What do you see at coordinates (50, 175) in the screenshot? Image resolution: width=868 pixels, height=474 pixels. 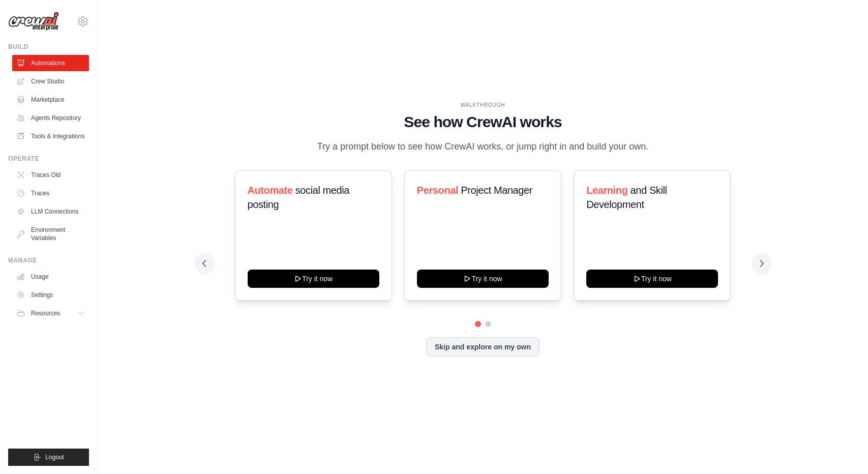 I see `a: Traces Old` at bounding box center [50, 175].